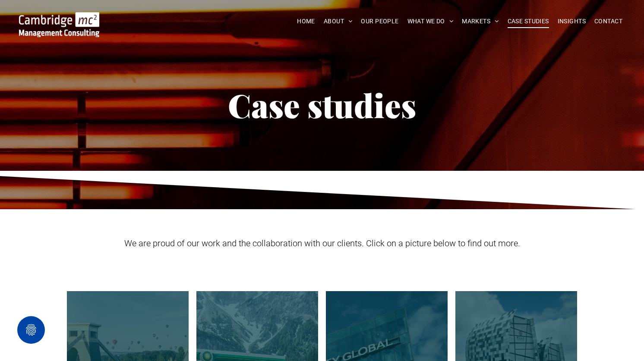 The image size is (644, 361). Describe the element at coordinates (609, 21) in the screenshot. I see `a: CONTACT` at that location.